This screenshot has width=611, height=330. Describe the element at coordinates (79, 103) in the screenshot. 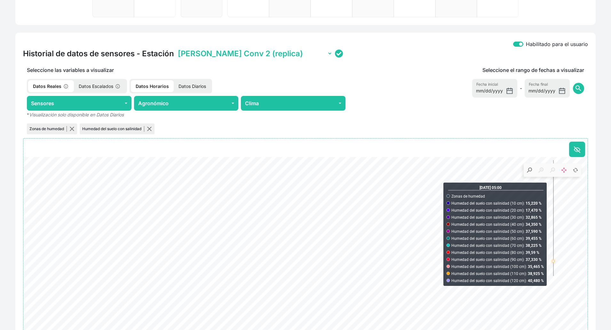

I see `button: Sensores` at that location.